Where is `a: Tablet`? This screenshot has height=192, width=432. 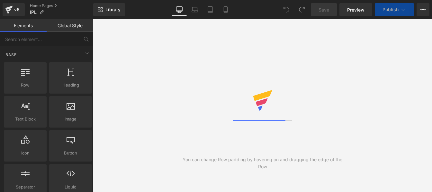
a: Tablet is located at coordinates (210, 10).